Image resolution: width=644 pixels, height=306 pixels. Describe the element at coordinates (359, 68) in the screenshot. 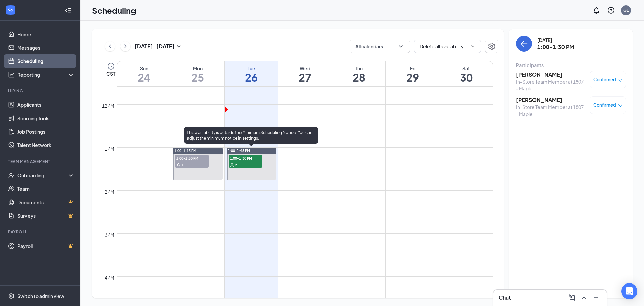

I see `div: Thu` at that location.